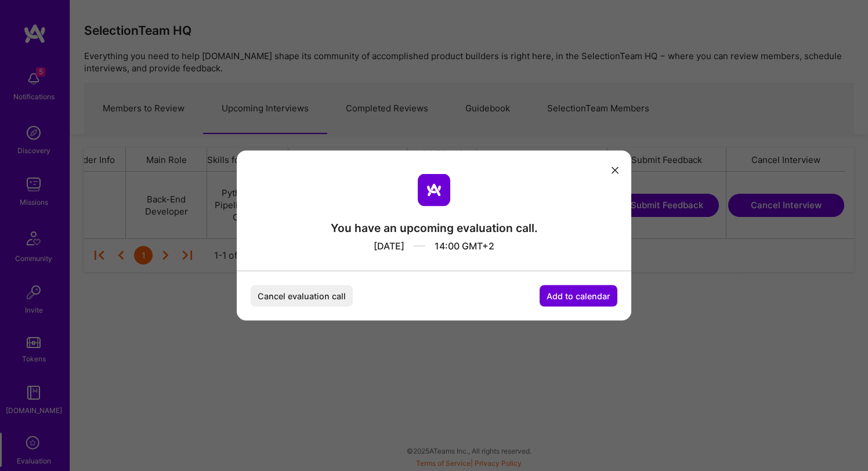 The height and width of the screenshot is (471, 868). I want to click on button: Cancel evaluation call, so click(302, 296).